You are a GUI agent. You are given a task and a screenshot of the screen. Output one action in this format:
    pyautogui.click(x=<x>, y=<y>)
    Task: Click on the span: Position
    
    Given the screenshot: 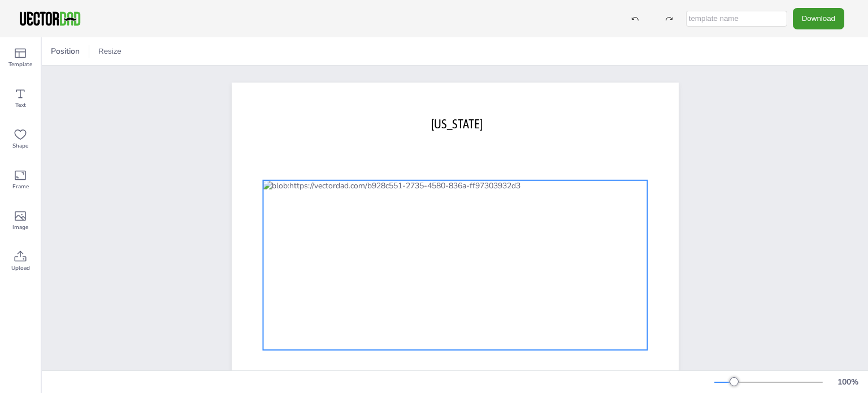 What is the action you would take?
    pyautogui.click(x=65, y=51)
    